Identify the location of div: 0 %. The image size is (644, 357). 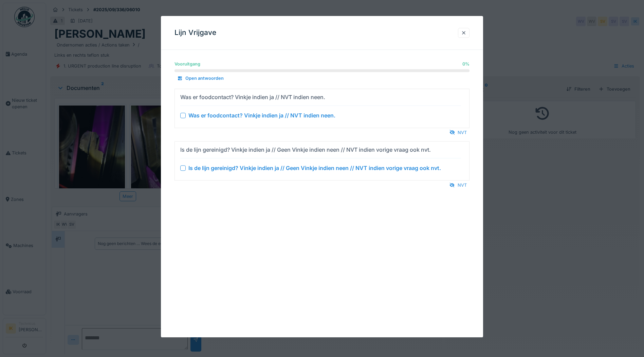
(466, 64).